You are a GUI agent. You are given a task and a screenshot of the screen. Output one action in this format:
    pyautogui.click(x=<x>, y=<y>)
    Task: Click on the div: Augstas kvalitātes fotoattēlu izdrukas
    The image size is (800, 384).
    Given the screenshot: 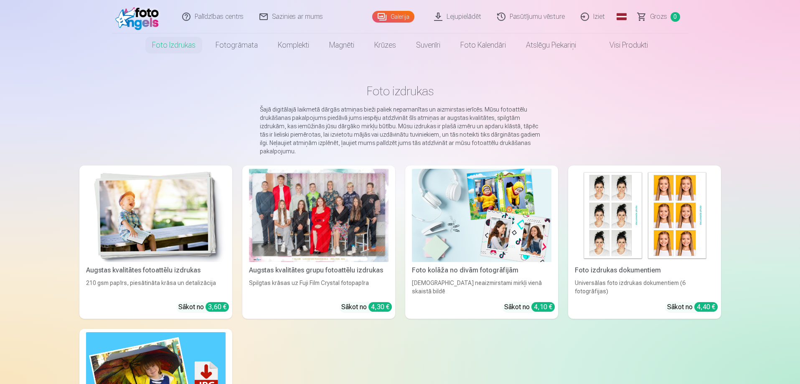 What is the action you would take?
    pyautogui.click(x=156, y=270)
    